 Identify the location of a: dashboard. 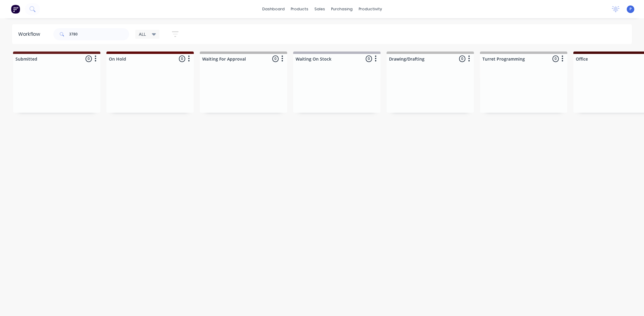
(274, 9).